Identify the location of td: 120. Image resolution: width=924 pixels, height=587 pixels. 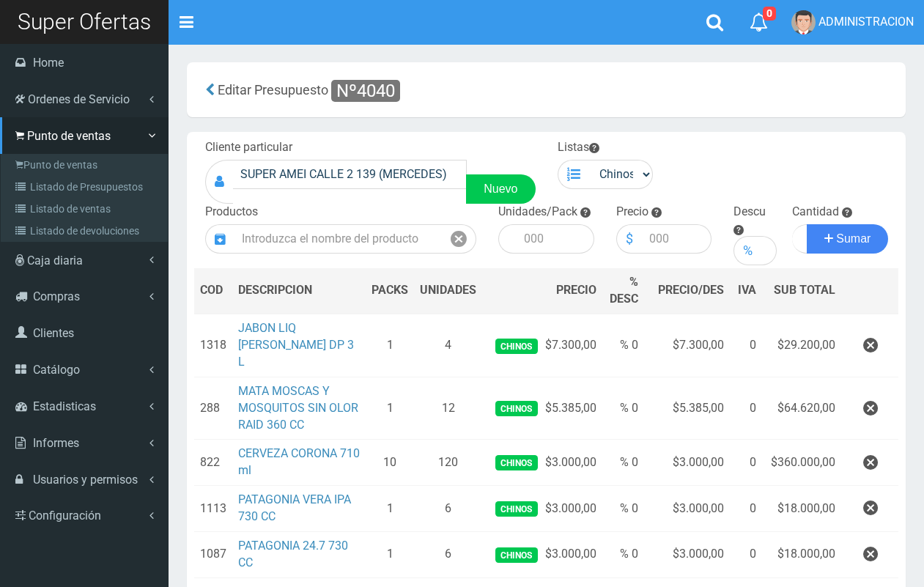
(448, 462).